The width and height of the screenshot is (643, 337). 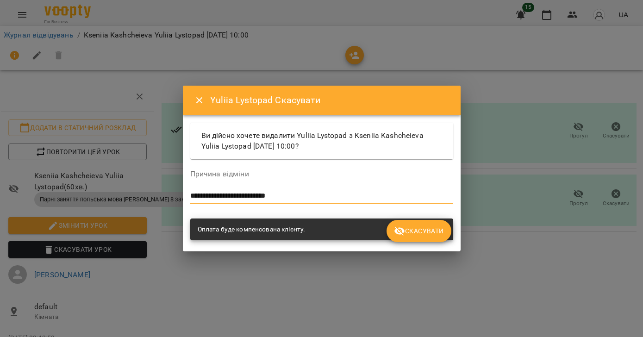 I want to click on button: Close, so click(x=200, y=101).